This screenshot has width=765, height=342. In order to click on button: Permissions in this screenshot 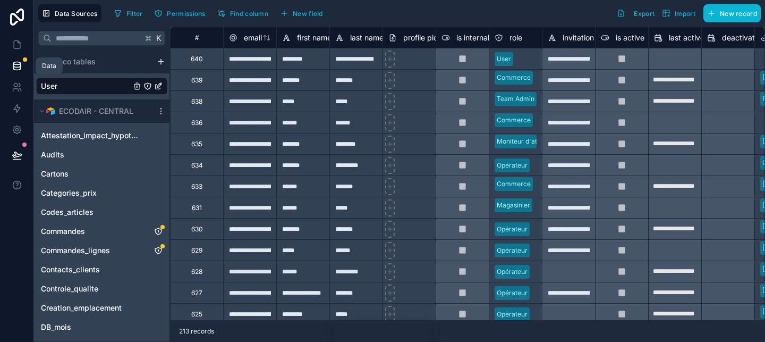, I will do `click(180, 13)`.